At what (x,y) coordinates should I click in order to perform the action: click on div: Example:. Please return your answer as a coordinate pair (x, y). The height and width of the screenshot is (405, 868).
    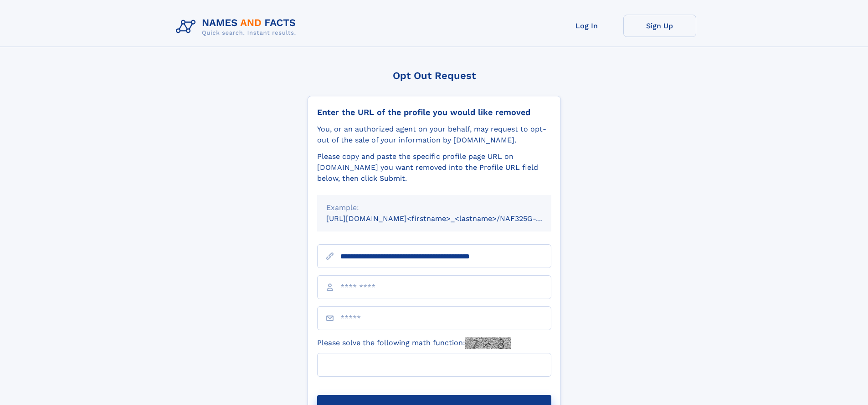
    Looking at the image, I should click on (434, 208).